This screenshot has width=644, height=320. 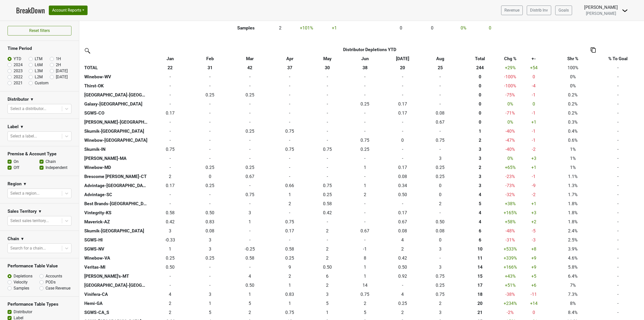 I want to click on td: 0.665, so click(x=440, y=122).